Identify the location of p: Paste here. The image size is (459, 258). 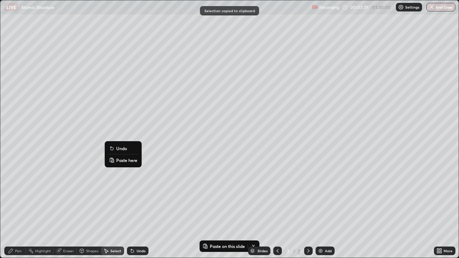
(127, 160).